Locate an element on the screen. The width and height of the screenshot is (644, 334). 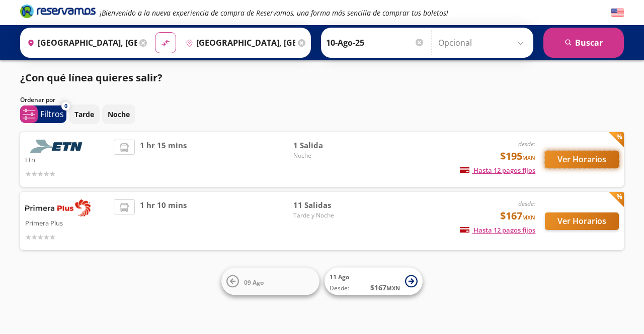
button: 0Filtros is located at coordinates (43, 114).